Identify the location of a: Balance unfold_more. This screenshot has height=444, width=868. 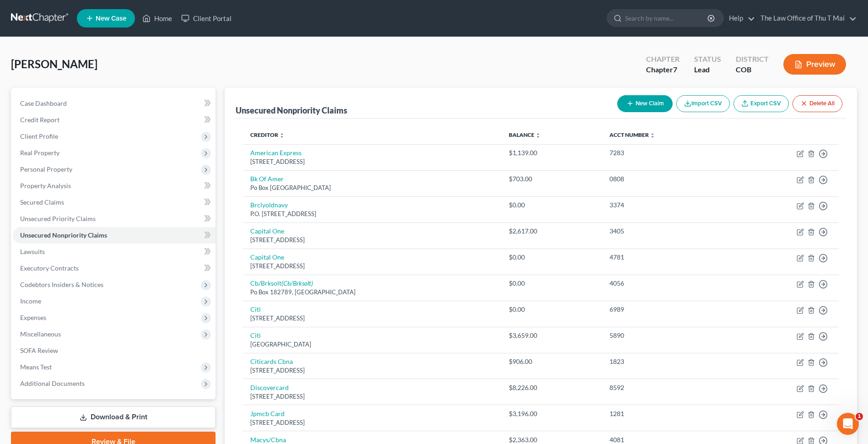
(525, 134).